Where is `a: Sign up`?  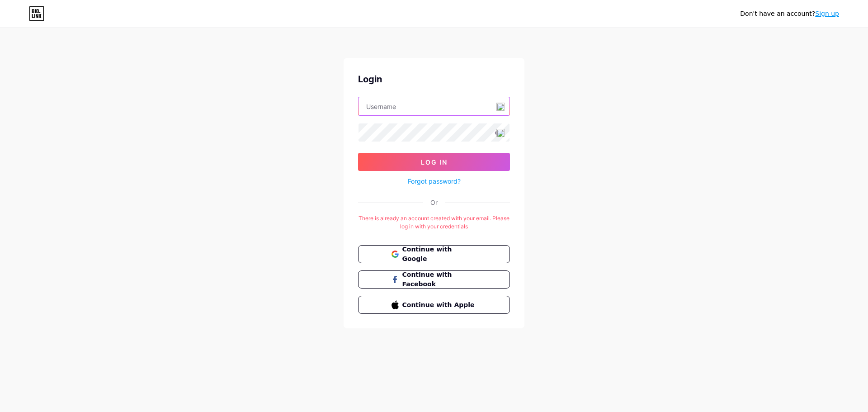
a: Sign up is located at coordinates (827, 14).